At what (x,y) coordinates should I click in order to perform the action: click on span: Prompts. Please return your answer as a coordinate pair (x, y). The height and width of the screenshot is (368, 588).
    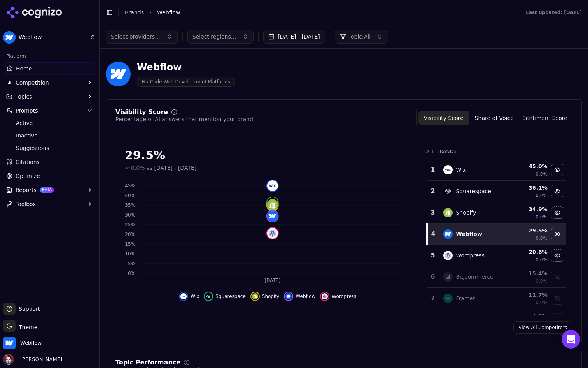
    Looking at the image, I should click on (27, 111).